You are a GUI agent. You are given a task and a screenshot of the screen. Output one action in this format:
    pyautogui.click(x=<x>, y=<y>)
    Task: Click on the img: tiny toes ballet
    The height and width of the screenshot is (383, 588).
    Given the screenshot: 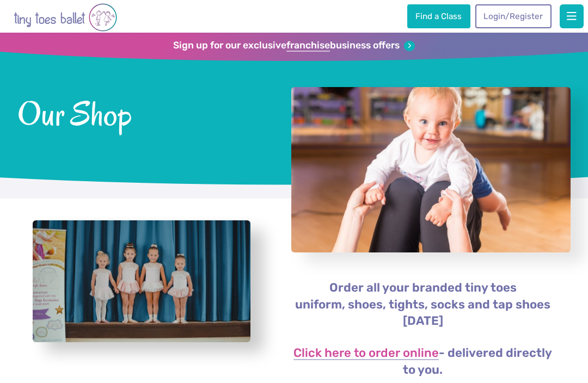 What is the action you would take?
    pyautogui.click(x=65, y=17)
    